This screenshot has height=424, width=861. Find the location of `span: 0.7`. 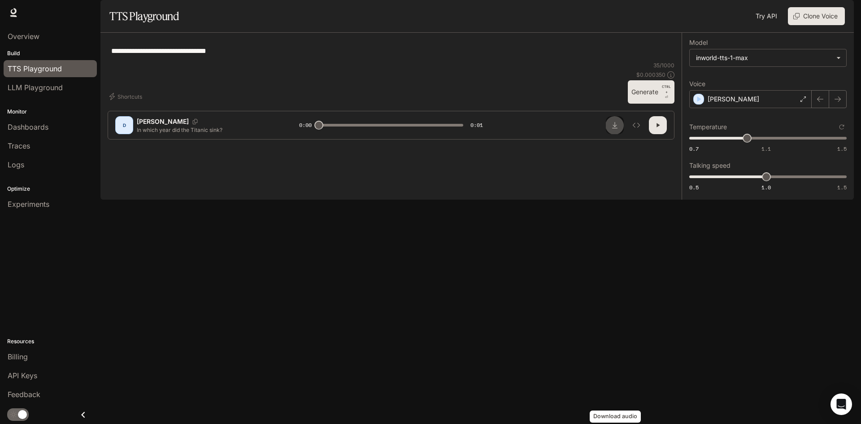

span: 0.7 is located at coordinates (693, 148).